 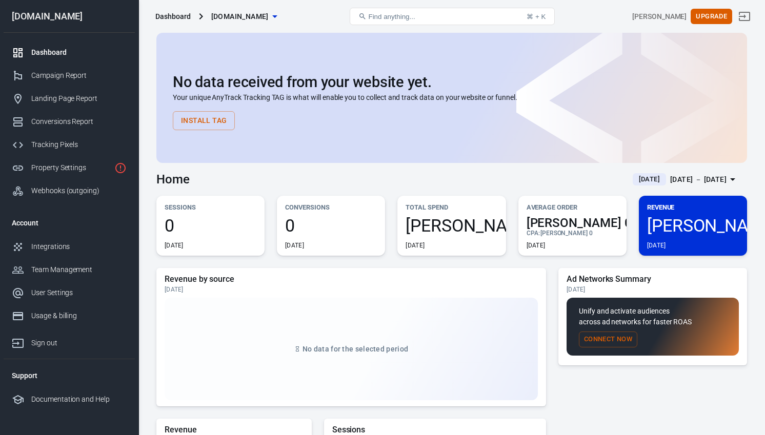 What do you see at coordinates (572, 207) in the screenshot?
I see `p: Average Order` at bounding box center [572, 207].